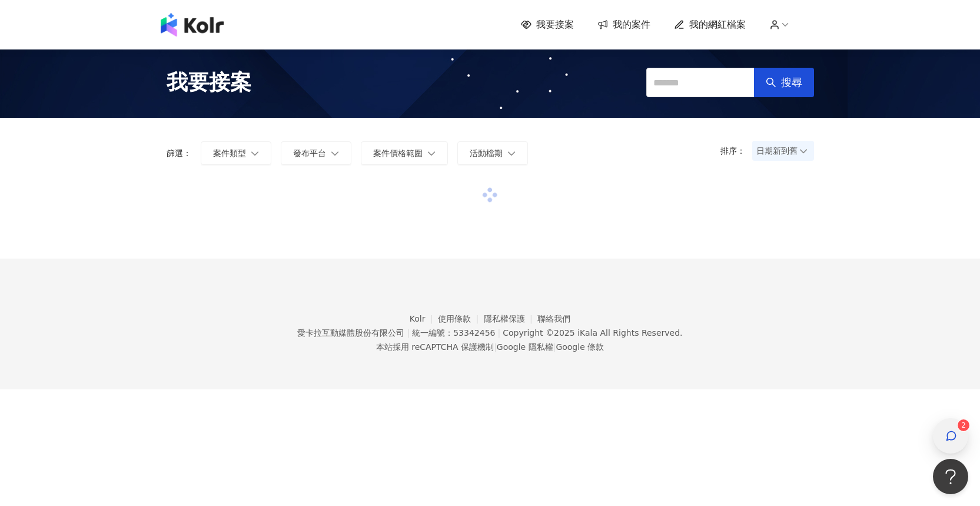 This screenshot has height=506, width=980. I want to click on a: 我的網紅檔案, so click(710, 25).